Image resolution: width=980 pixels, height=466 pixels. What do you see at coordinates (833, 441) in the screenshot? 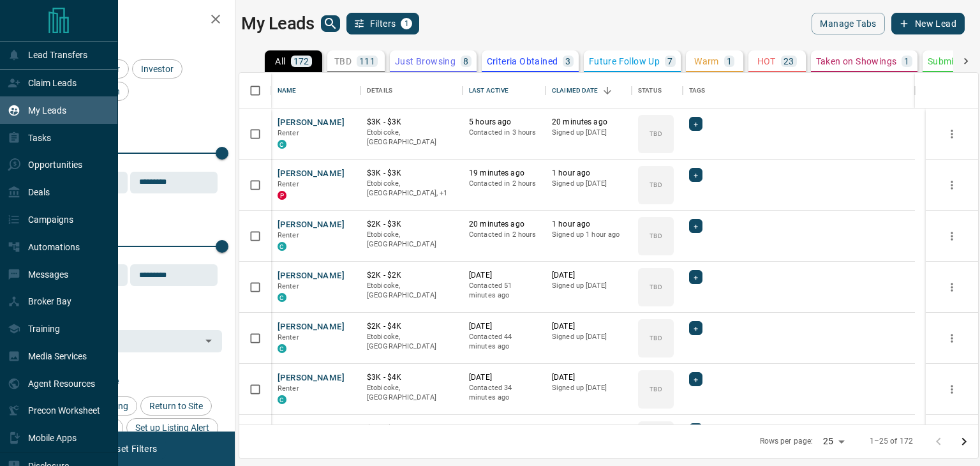
I see `div: 25` at bounding box center [833, 441].